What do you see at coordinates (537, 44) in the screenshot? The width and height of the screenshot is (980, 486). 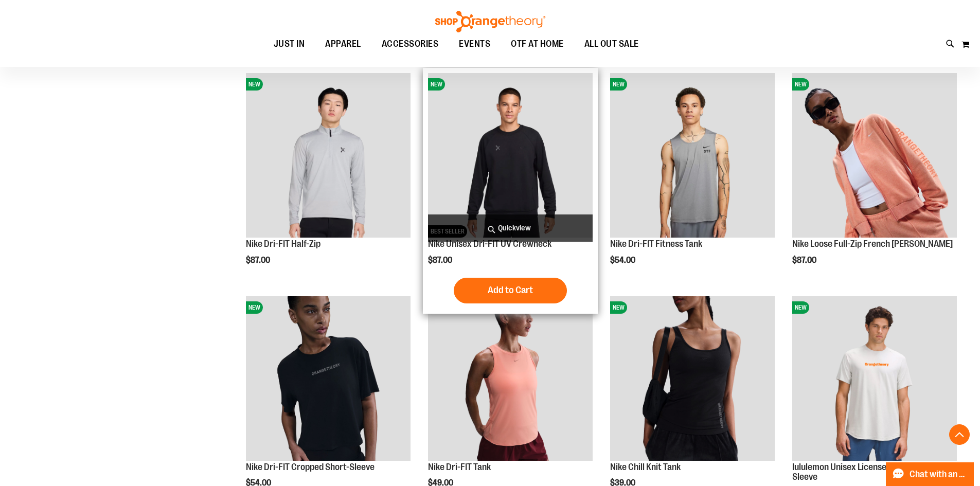 I see `span: OTF AT HOME` at bounding box center [537, 44].